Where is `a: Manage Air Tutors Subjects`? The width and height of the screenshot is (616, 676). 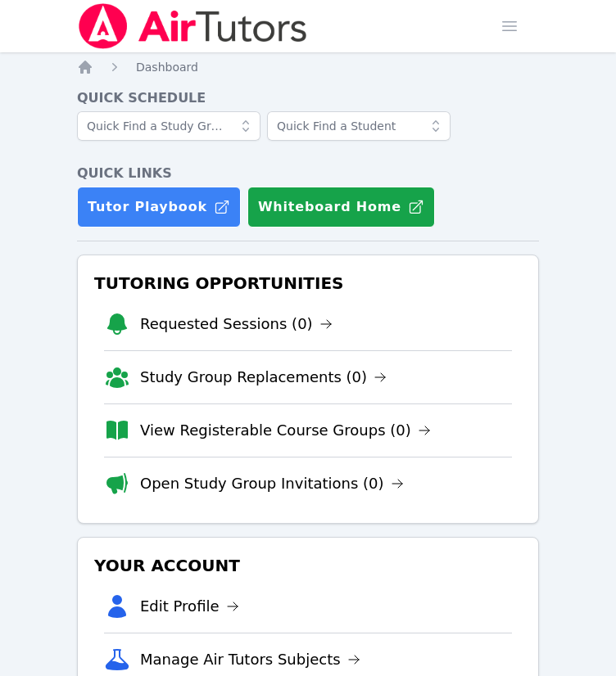
a: Manage Air Tutors Subjects is located at coordinates (250, 660).